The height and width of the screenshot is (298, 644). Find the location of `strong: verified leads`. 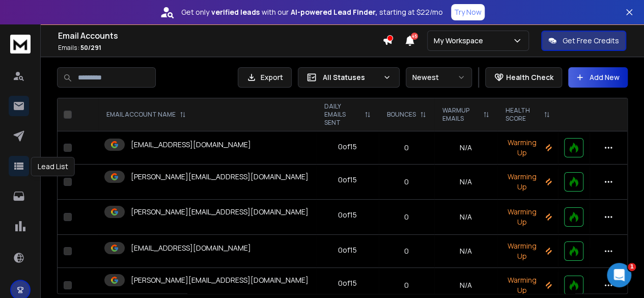

strong: verified leads is located at coordinates (235, 12).